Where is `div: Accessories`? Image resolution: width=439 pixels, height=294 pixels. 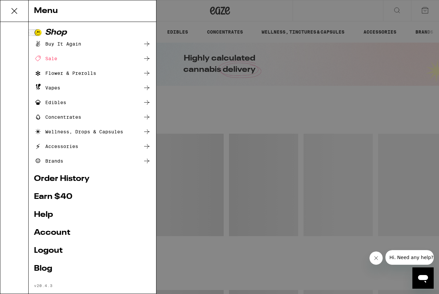 div: Accessories is located at coordinates (56, 146).